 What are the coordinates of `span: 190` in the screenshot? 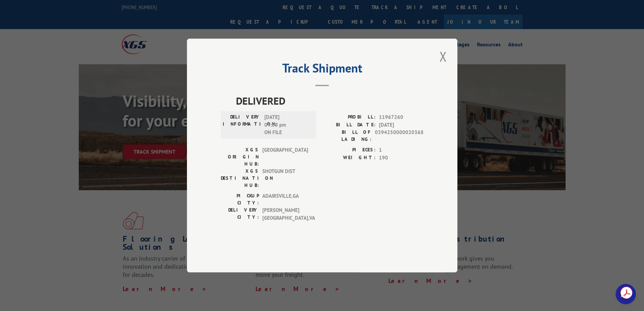 It's located at (401, 158).